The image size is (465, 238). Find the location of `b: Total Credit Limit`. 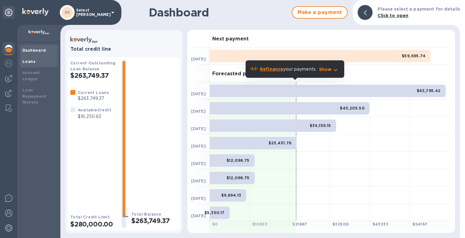

b: Total Credit Limit is located at coordinates (90, 217).